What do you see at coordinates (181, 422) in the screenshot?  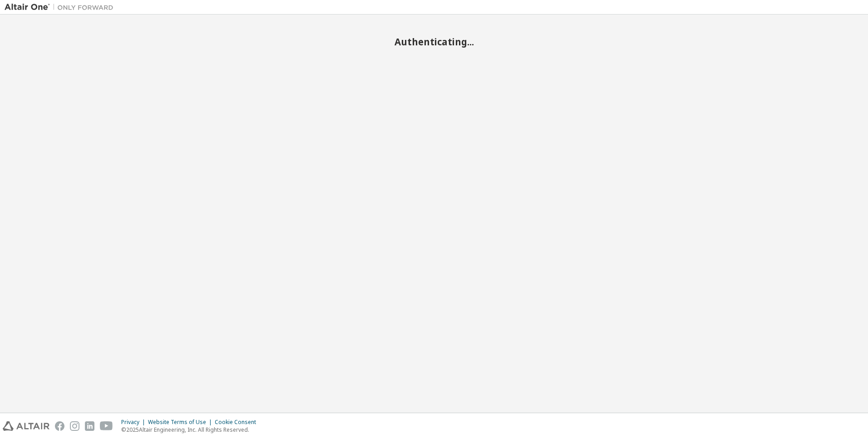 I see `div: Website Terms of Use` at bounding box center [181, 422].